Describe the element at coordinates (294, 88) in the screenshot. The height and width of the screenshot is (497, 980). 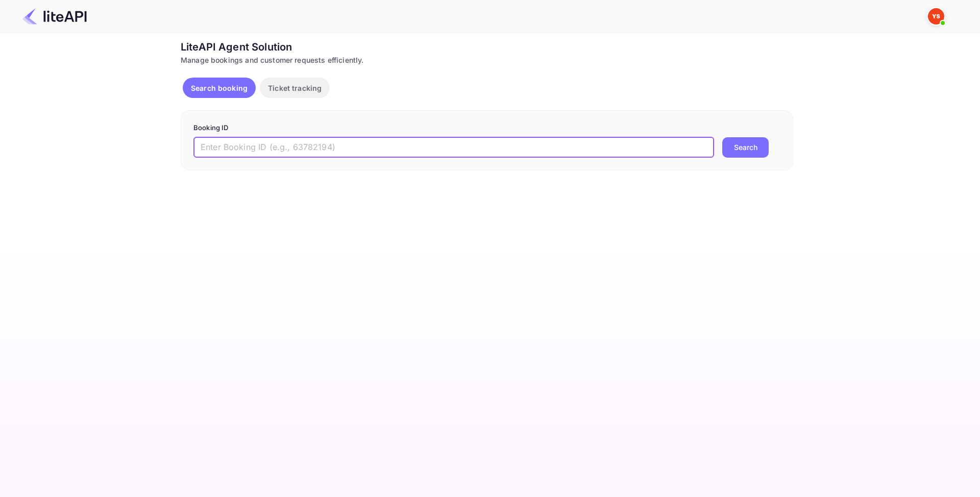
I see `p: Ticket tracking` at that location.